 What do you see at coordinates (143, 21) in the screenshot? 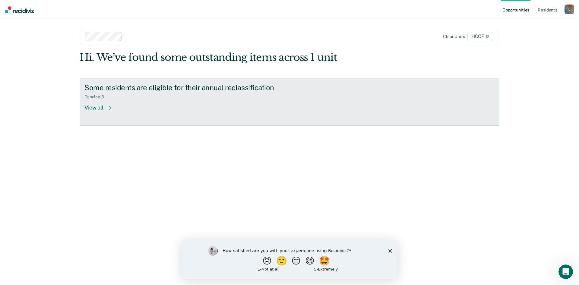
I see `button: 5` at bounding box center [143, 21].